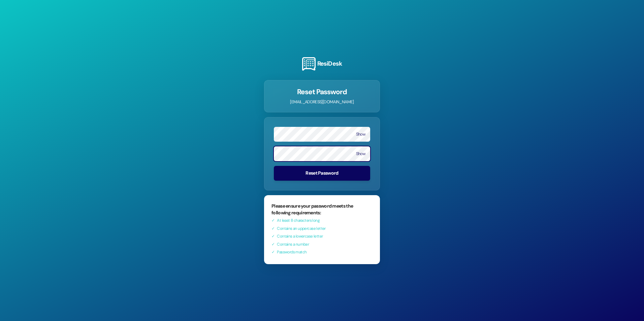 Image resolution: width=644 pixels, height=321 pixels. What do you see at coordinates (312, 209) in the screenshot?
I see `b: Please ensure your password meets the following requirements:` at bounding box center [312, 209].